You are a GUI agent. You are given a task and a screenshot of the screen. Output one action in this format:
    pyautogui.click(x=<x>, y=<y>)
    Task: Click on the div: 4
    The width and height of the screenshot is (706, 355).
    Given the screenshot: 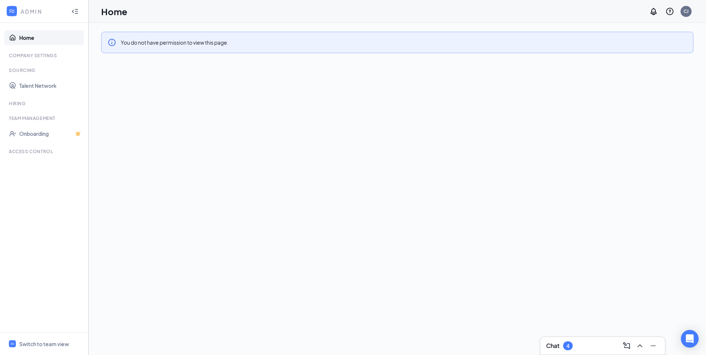 What is the action you would take?
    pyautogui.click(x=568, y=346)
    